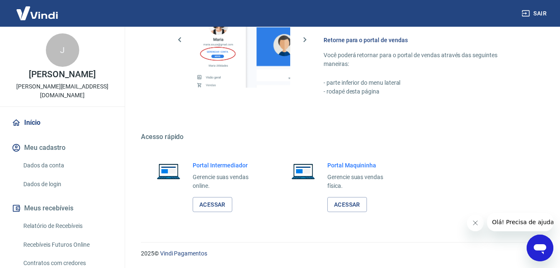  What do you see at coordinates (422, 40) in the screenshot?
I see `h6: Retorne para o portal de vendas` at bounding box center [422, 40].